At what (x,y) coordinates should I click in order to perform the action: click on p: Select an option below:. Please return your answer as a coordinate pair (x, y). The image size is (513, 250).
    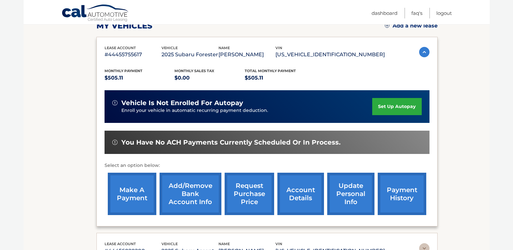
    Looking at the image, I should click on (267, 166).